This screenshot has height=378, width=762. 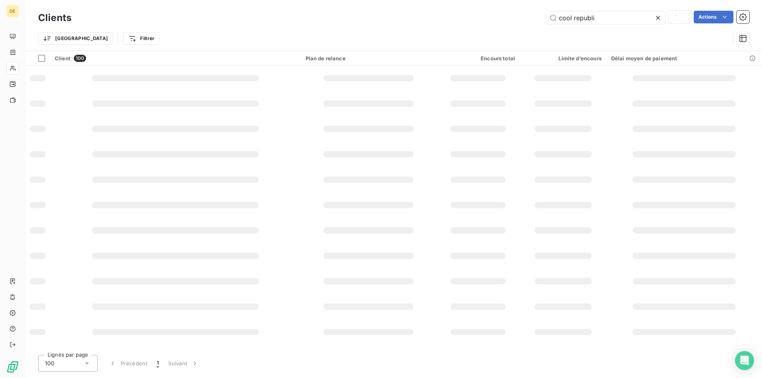 What do you see at coordinates (63, 58) in the screenshot?
I see `span: Client` at bounding box center [63, 58].